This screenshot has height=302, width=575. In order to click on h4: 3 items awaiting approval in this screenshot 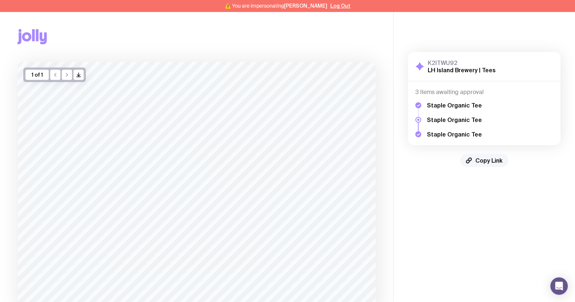, I will do `click(484, 92)`.